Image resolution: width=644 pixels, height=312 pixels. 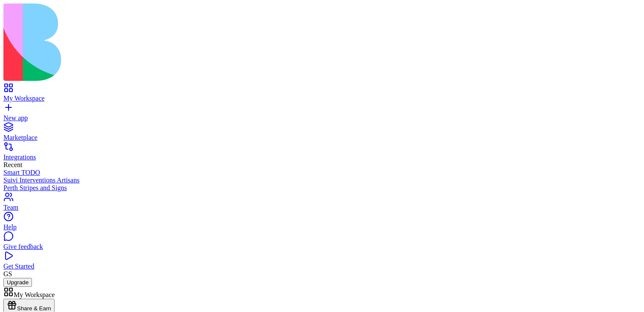 I want to click on div: Team, so click(x=322, y=208).